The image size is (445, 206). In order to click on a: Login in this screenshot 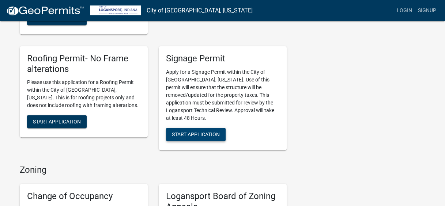, I will do `click(404, 11)`.